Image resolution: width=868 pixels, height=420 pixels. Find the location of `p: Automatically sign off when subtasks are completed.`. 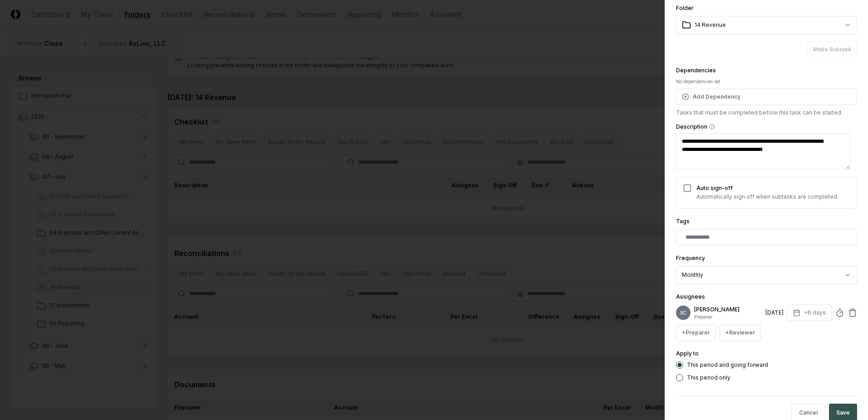

p: Automatically sign off when subtasks are completed. is located at coordinates (767, 197).